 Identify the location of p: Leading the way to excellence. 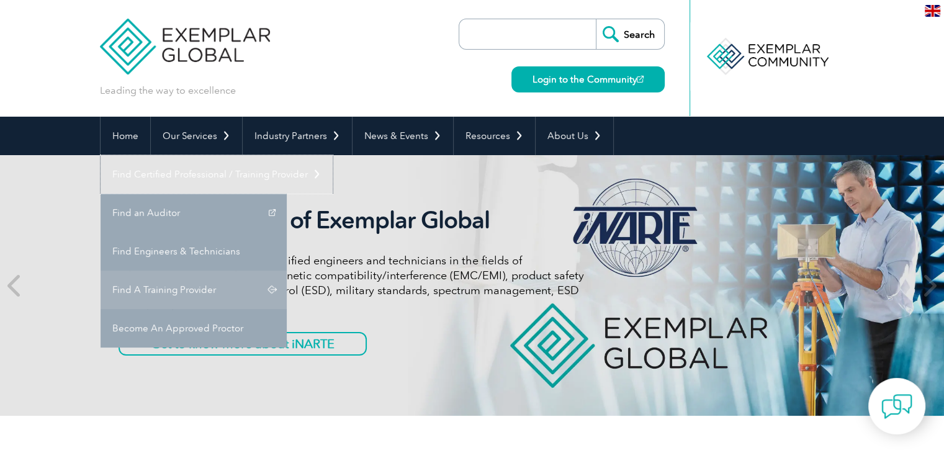
(168, 91).